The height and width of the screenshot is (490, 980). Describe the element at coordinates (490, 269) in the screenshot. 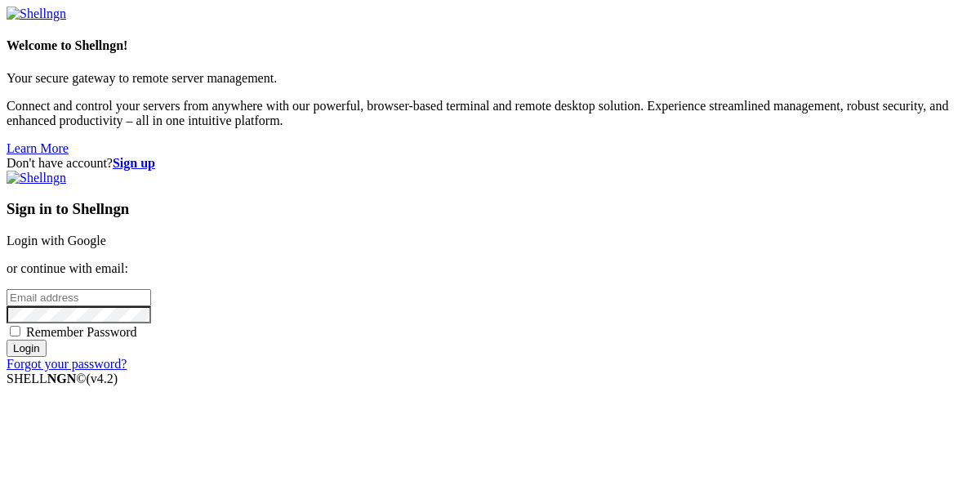

I see `p: or continue with email:` at that location.